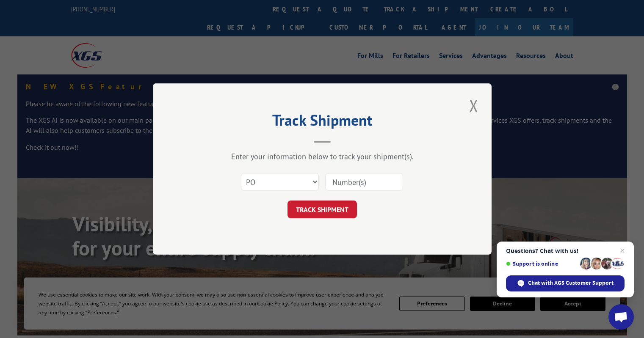 This screenshot has width=644, height=338. I want to click on span: Questions? Chat with us!, so click(565, 251).